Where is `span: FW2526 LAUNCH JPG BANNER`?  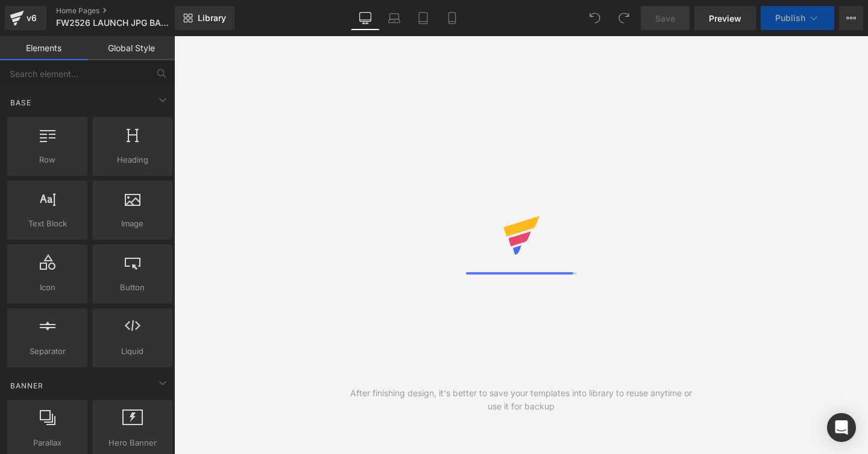
span: FW2526 LAUNCH JPG BANNER is located at coordinates (114, 23).